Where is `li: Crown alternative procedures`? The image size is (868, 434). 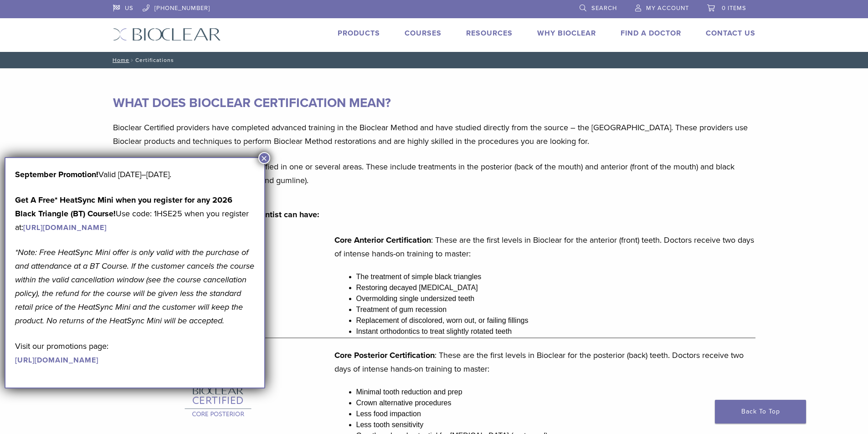 li: Crown alternative procedures is located at coordinates (556, 403).